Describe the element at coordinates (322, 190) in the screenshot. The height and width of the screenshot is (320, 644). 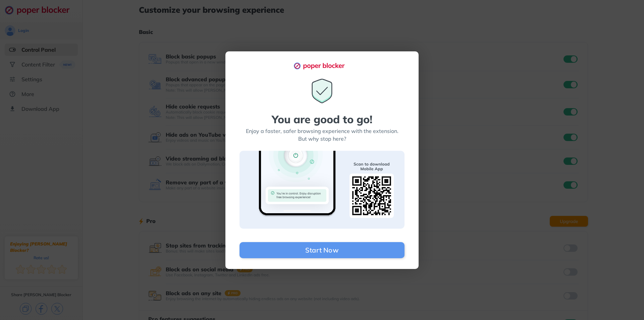
I see `img: Scan to download banner` at that location.